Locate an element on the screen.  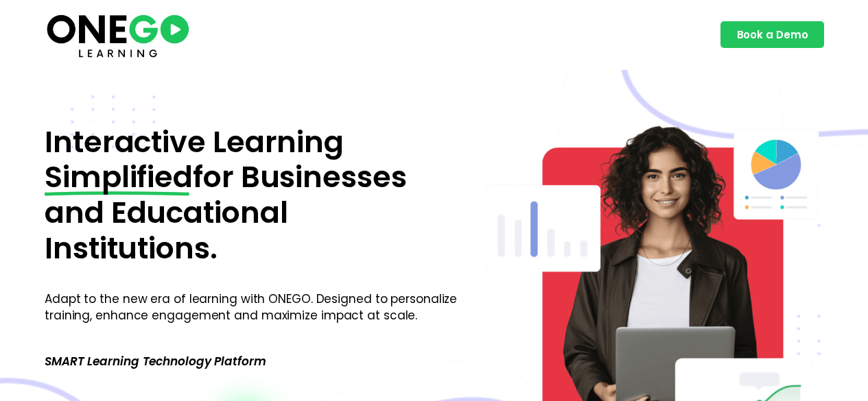
span: Interactive Learning is located at coordinates (194, 142).